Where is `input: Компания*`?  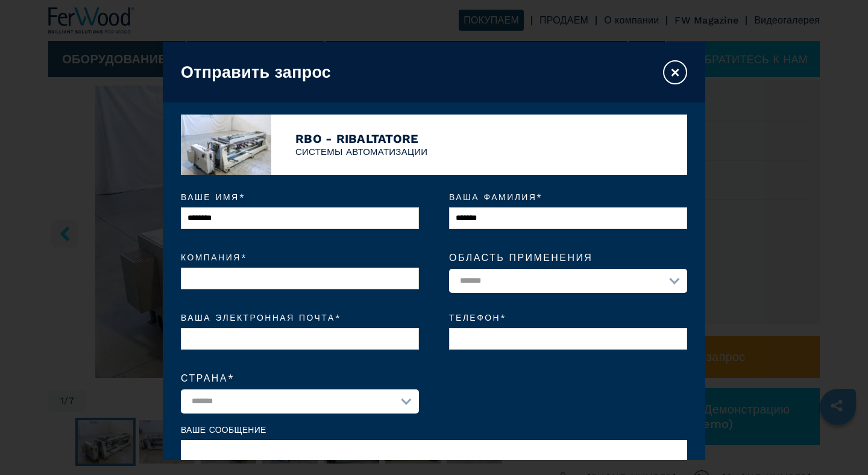 input: Компания* is located at coordinates (300, 279).